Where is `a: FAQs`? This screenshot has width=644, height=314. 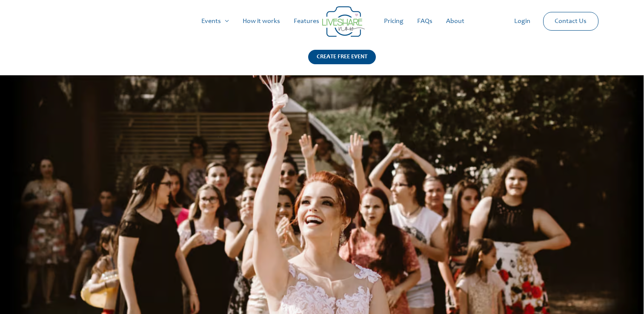 a: FAQs is located at coordinates (425, 21).